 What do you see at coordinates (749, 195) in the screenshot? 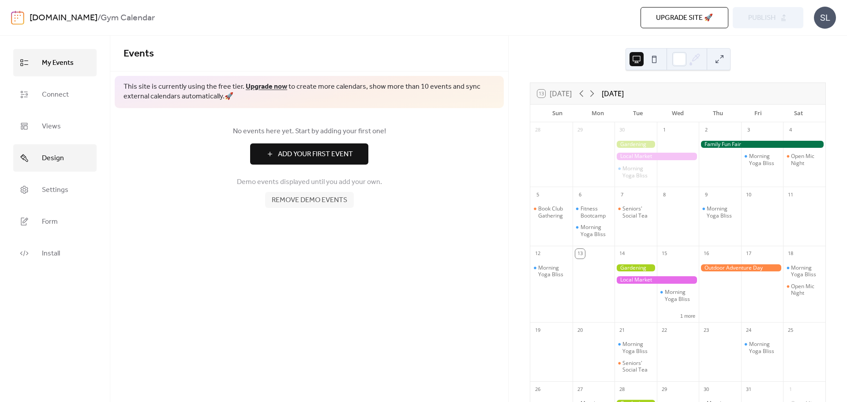
I see `div: 10` at bounding box center [749, 195].